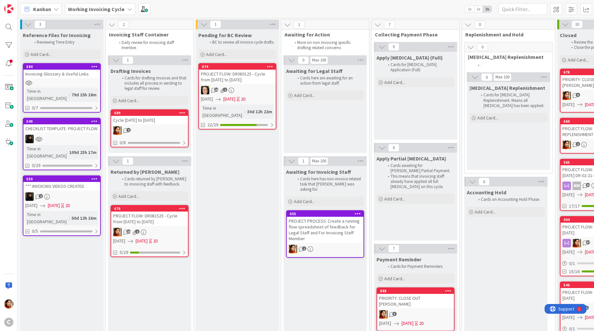 Image resolution: width=594 pixels, height=331 pixels. I want to click on span: 10, so click(577, 24).